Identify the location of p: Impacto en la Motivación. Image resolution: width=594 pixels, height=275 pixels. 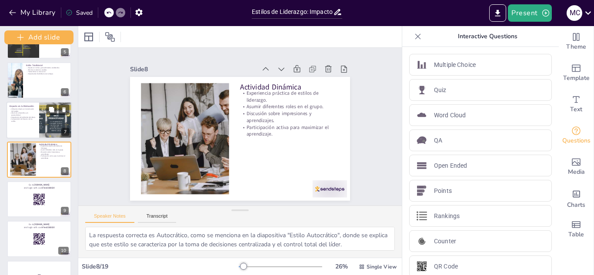
(23, 106).